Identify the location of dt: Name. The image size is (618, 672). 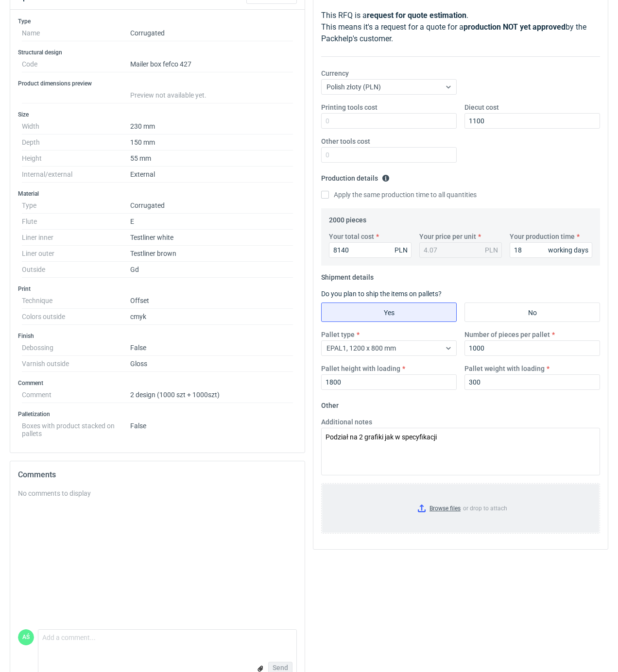
(76, 33).